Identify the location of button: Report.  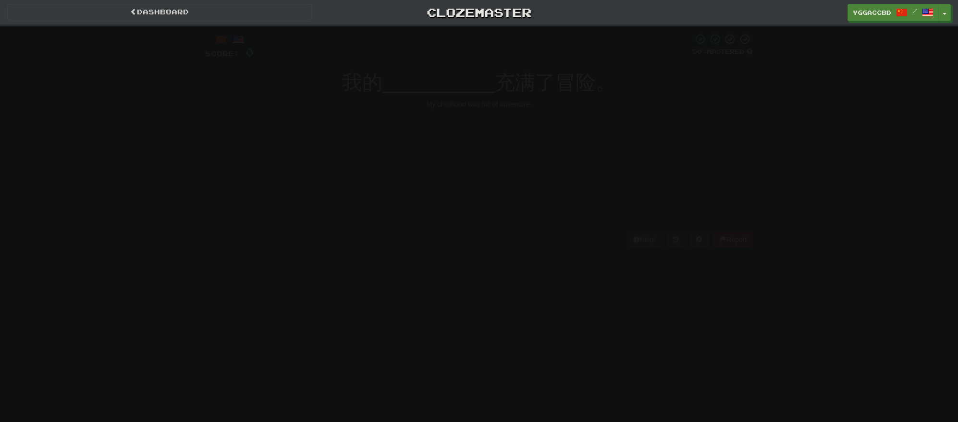
(733, 240).